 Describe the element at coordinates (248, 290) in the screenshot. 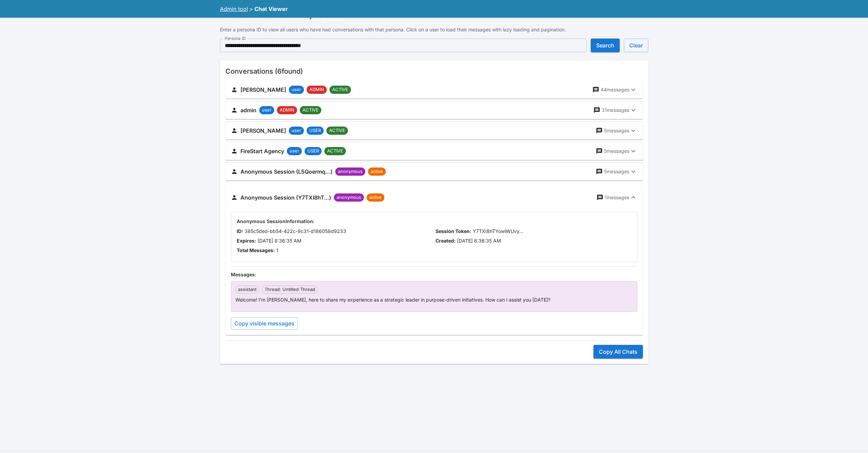

I see `span: assistant` at that location.